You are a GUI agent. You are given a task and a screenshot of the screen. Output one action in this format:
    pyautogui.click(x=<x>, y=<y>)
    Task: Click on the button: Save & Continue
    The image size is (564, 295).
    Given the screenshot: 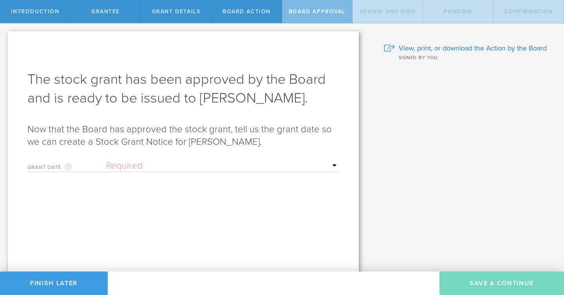 What is the action you would take?
    pyautogui.click(x=501, y=283)
    